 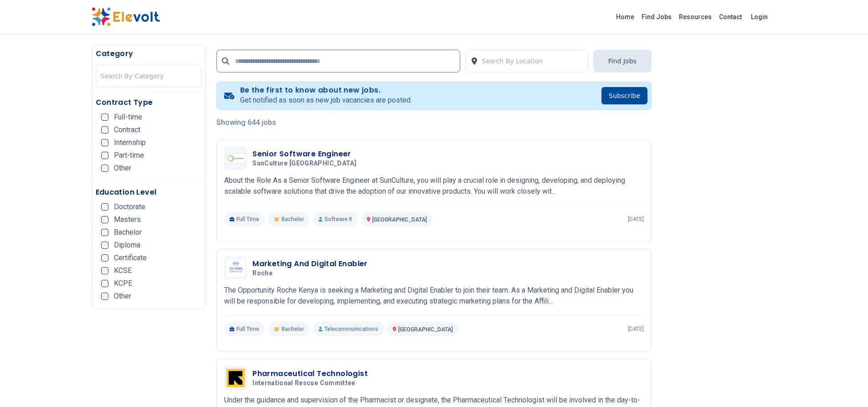 What do you see at coordinates (434, 296) in the screenshot?
I see `p: The Opportunity Roche Kenya is seeking a Marketing and Digital Enabler to join their team. As a M...` at bounding box center [434, 296].